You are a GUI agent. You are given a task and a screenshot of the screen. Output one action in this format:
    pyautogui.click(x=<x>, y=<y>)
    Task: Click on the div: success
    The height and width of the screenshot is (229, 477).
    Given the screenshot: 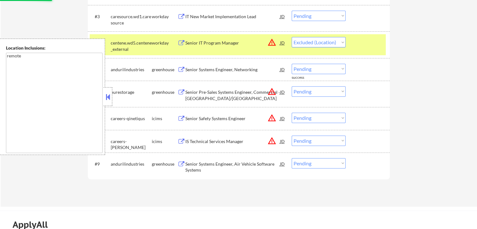 What is the action you would take?
    pyautogui.click(x=304, y=77)
    